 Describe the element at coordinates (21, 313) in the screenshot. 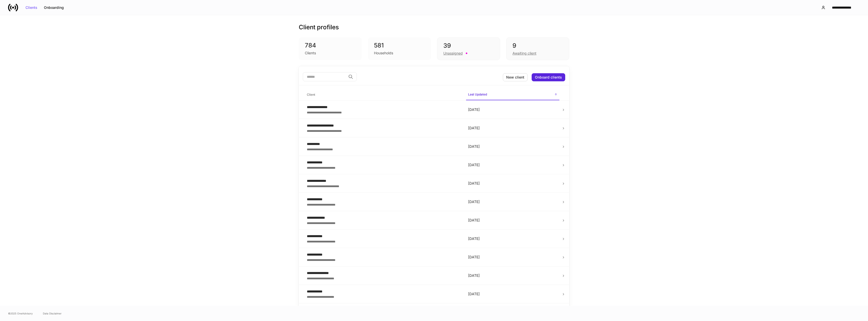

I see `span: © 2025 OneAdvisory` at that location.